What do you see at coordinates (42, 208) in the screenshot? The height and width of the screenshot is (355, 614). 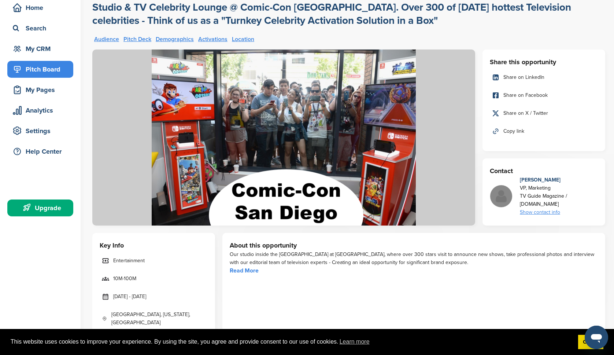 I see `div: Upgrade` at bounding box center [42, 208].